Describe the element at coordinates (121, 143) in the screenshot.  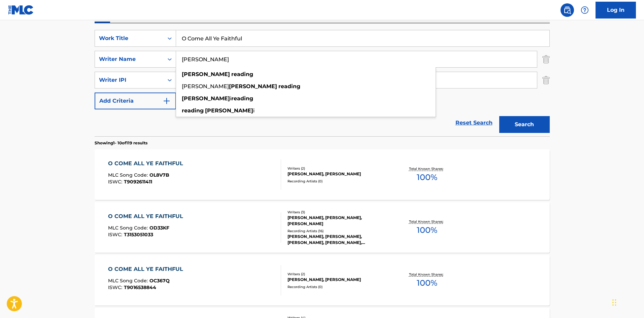
I see `p: Showing 1 - 10 of 119 results` at that location.